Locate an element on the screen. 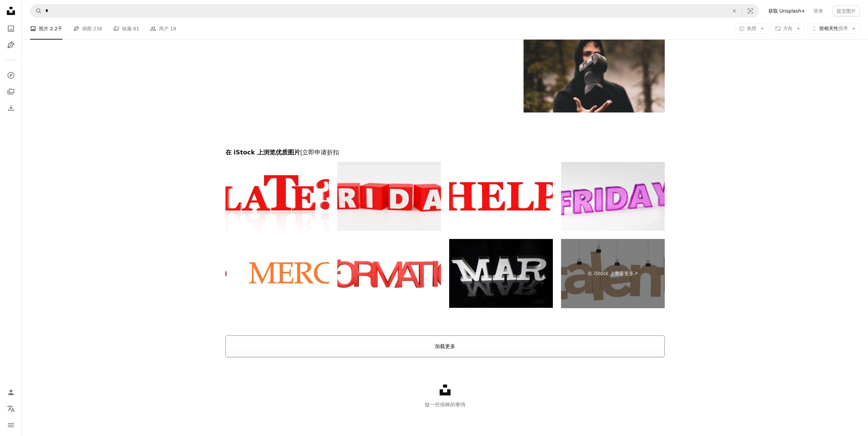 The height and width of the screenshot is (436, 868). a: 获取 Unsplash+ is located at coordinates (787, 11).